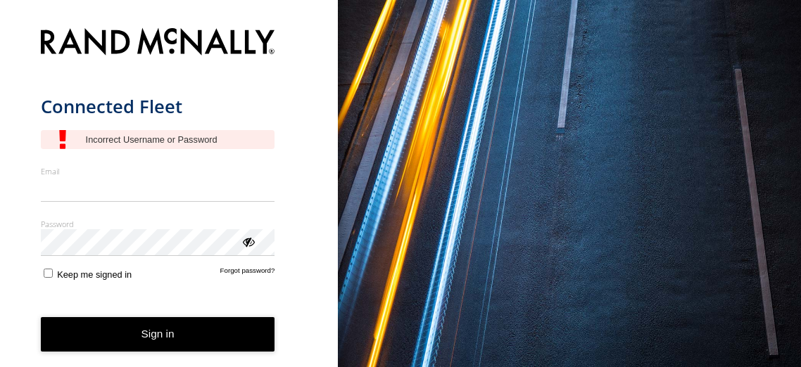  I want to click on button: Sign in, so click(158, 334).